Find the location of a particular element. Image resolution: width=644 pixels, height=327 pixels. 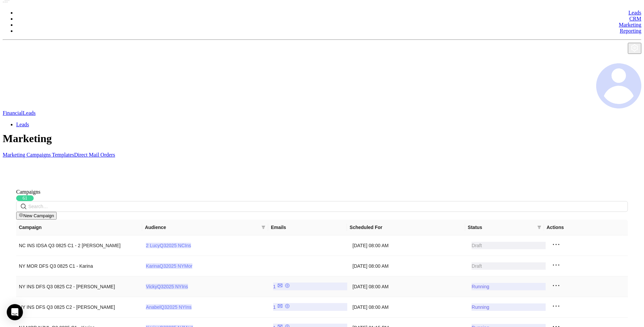

span: Status is located at coordinates (502, 227).